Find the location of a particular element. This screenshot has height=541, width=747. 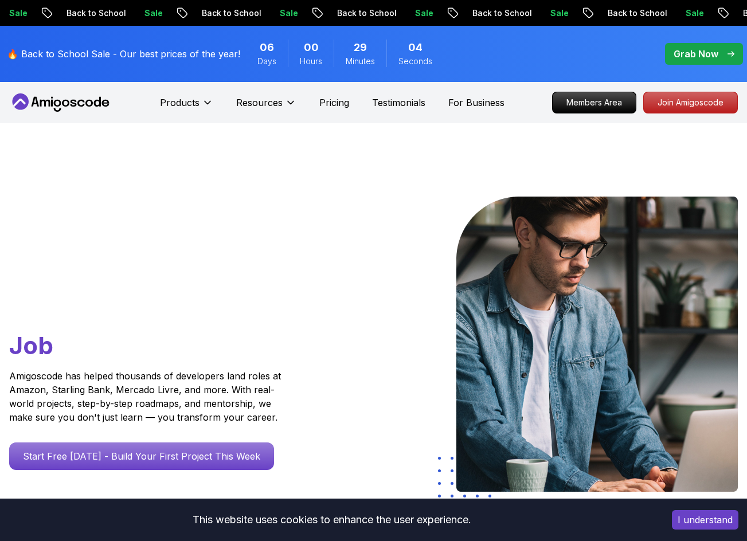

p: Join Amigoscode is located at coordinates (690, 103).